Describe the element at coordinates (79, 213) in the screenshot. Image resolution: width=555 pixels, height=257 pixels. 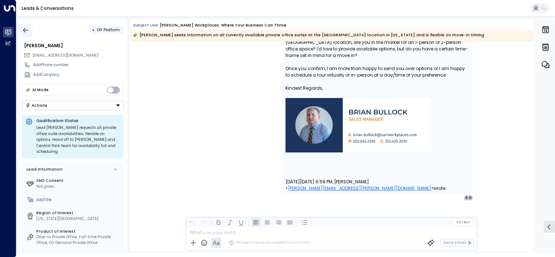
I see `label: Region of Interest` at that location.